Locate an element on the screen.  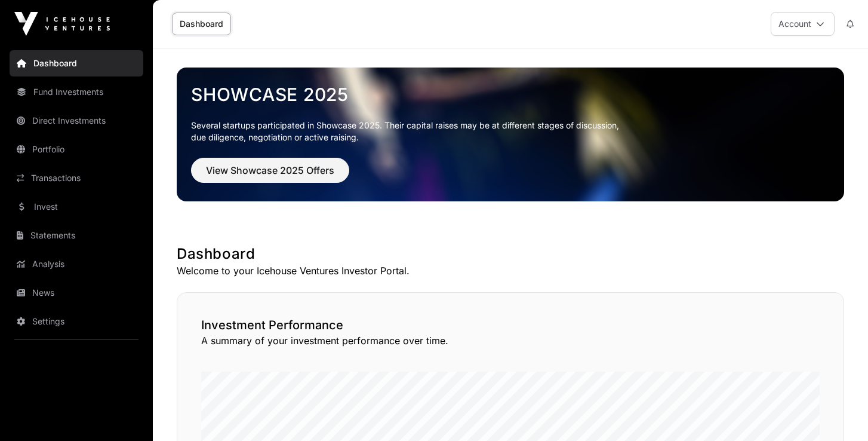
a: Portfolio is located at coordinates (76, 149).